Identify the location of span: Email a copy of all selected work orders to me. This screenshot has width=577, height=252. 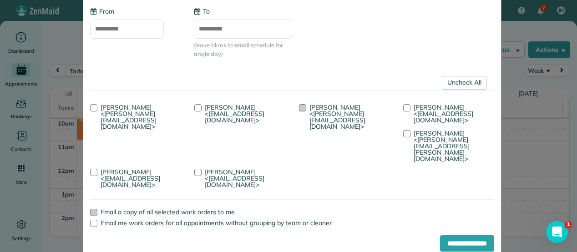
(167, 212).